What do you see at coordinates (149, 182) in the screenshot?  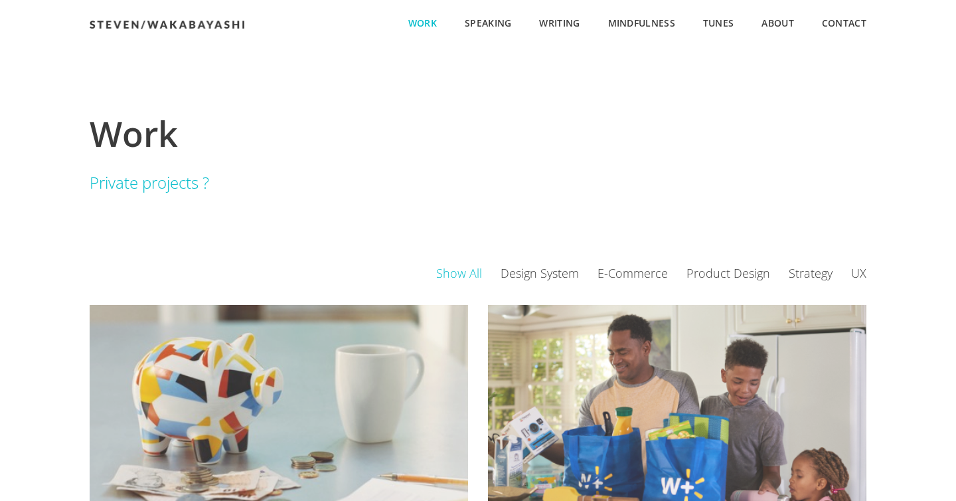 I see `a: Private projects ?` at bounding box center [149, 182].